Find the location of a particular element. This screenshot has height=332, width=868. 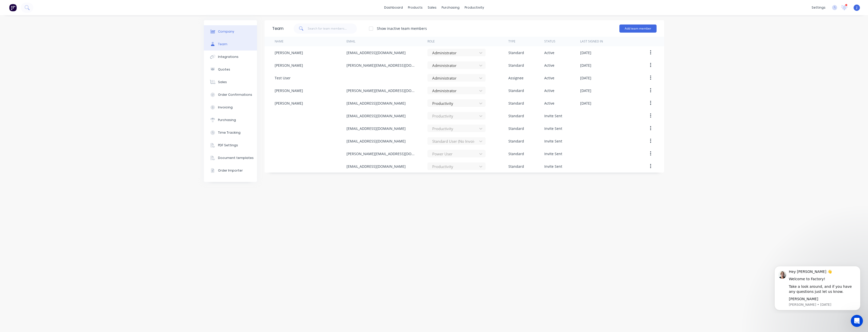

button: Team is located at coordinates (230, 44).